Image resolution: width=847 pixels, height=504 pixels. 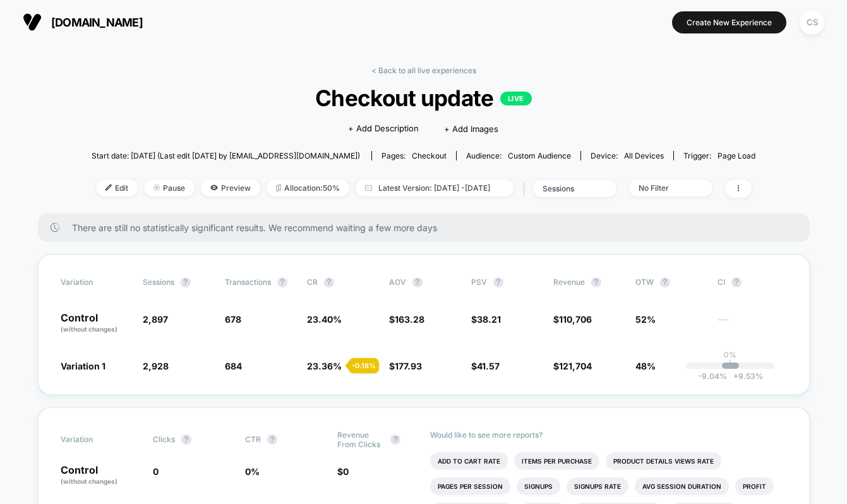 I want to click on p: 0%, so click(x=730, y=354).